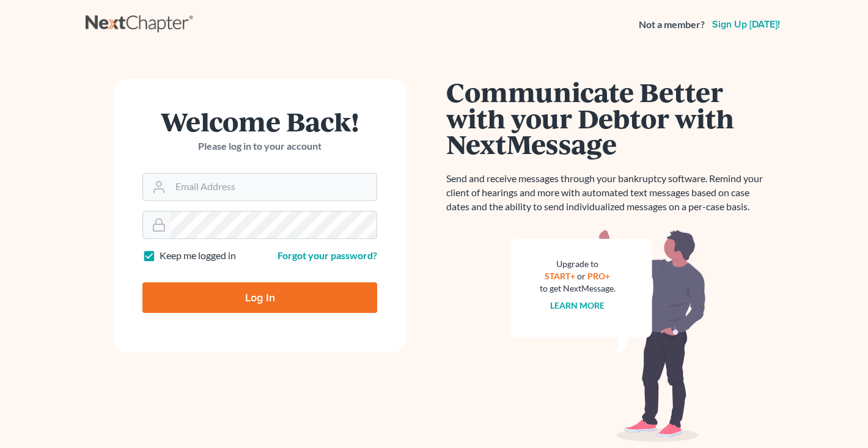 The width and height of the screenshot is (868, 448). I want to click on div: Upgrade to, so click(577, 264).